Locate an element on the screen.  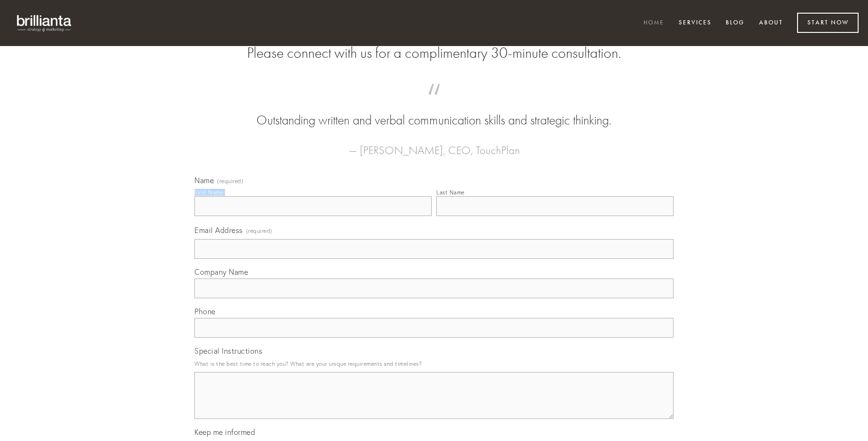
span: Email Address is located at coordinates (219, 230).